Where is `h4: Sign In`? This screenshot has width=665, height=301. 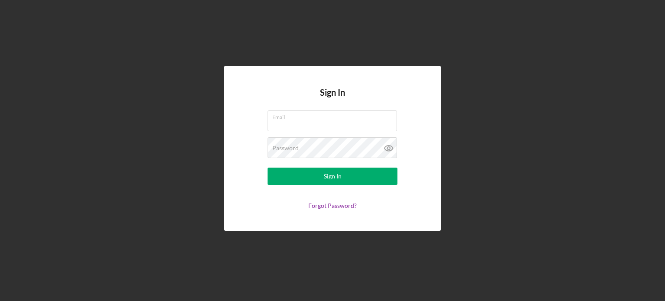
h4: Sign In is located at coordinates (332, 99).